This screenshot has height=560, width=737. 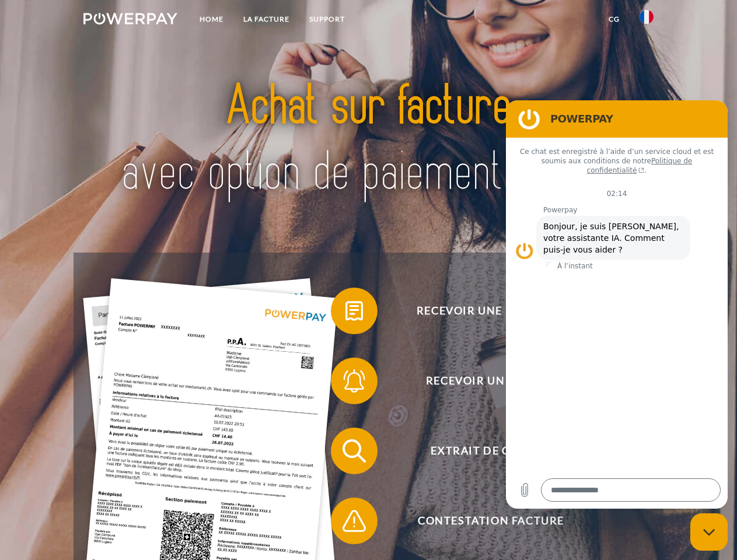 I want to click on a: CG, so click(x=613, y=20).